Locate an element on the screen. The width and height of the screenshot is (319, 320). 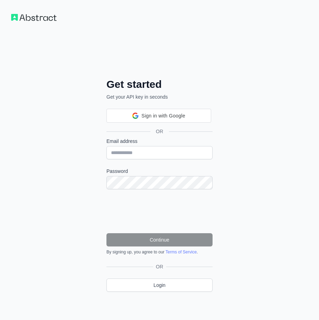
button: Continue is located at coordinates (159, 240).